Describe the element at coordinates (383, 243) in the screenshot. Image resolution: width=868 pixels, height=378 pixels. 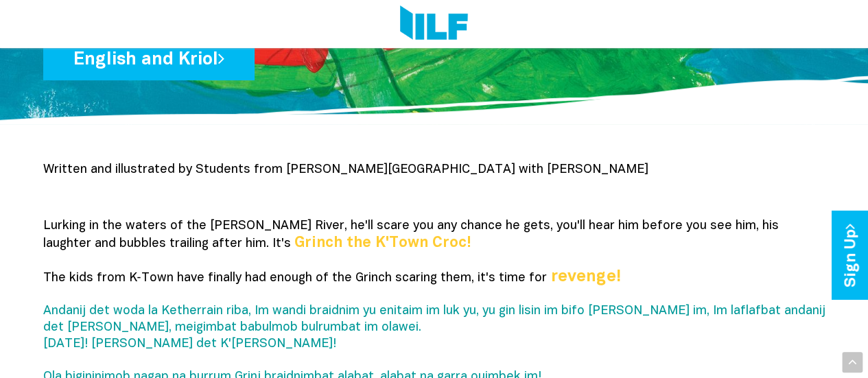
I see `b: Grinch the K'Town Croc!` at that location.